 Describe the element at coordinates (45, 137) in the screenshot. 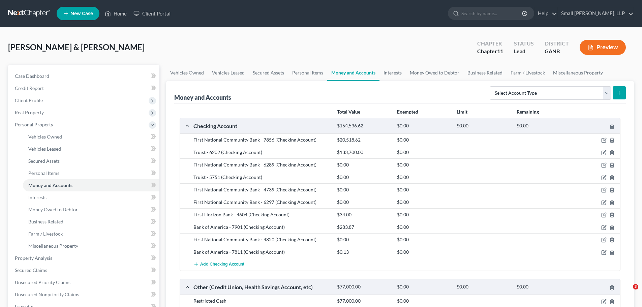

I see `span: Vehicles Owned` at that location.